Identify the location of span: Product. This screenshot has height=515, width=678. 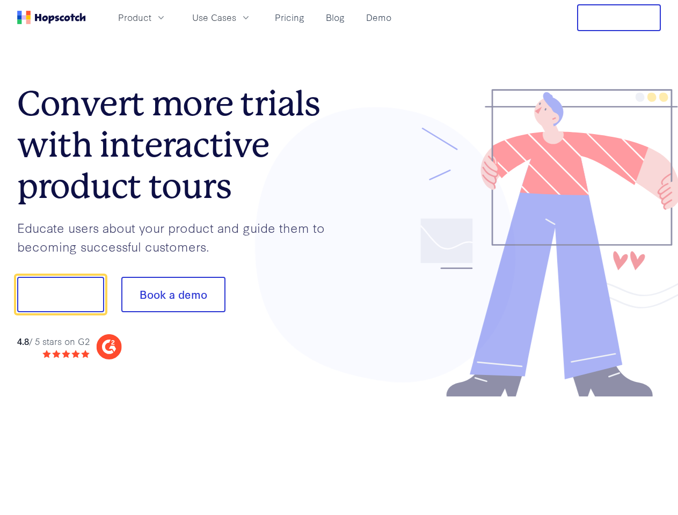
(135, 17).